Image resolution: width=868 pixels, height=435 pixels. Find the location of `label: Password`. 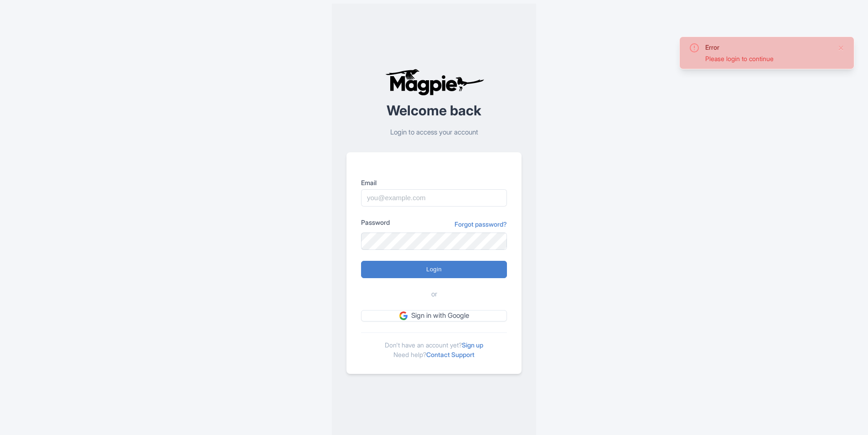

label: Password is located at coordinates (375, 222).